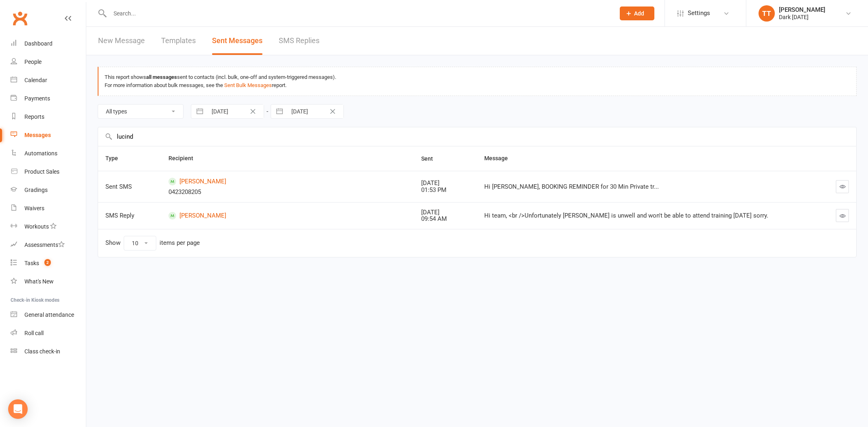 This screenshot has width=868, height=427. Describe the element at coordinates (42, 172) in the screenshot. I see `div: Product Sales` at that location.